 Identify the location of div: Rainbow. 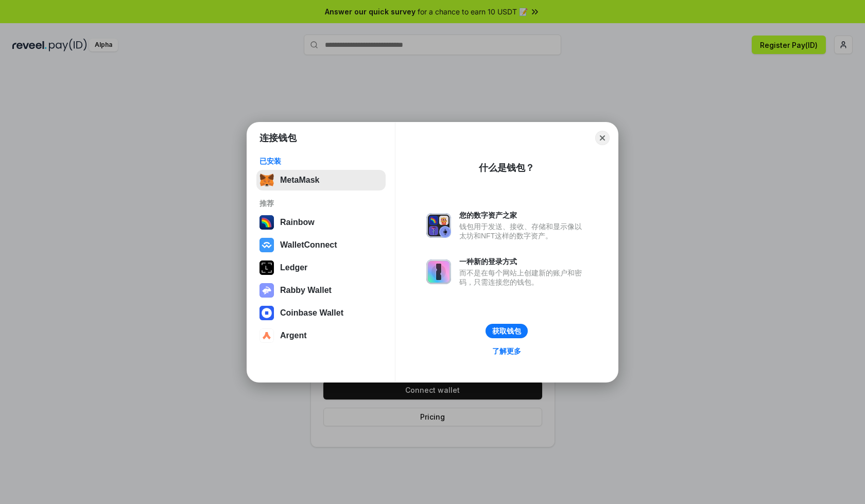
(297, 223).